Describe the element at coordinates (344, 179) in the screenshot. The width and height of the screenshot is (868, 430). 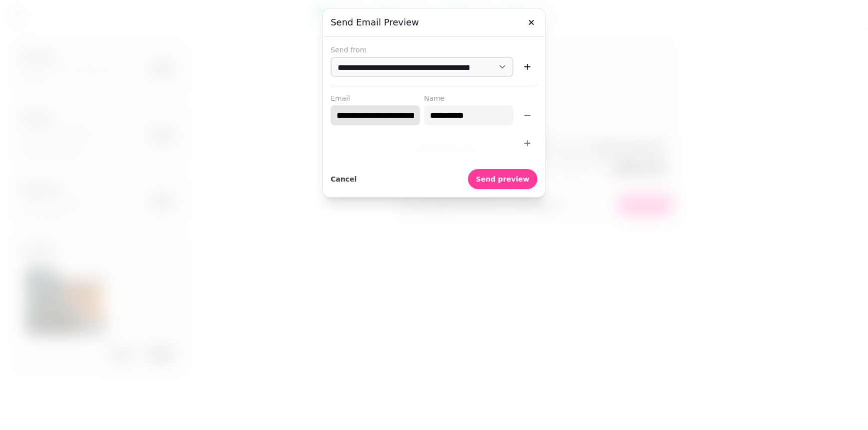
I see `span: Cancel` at that location.